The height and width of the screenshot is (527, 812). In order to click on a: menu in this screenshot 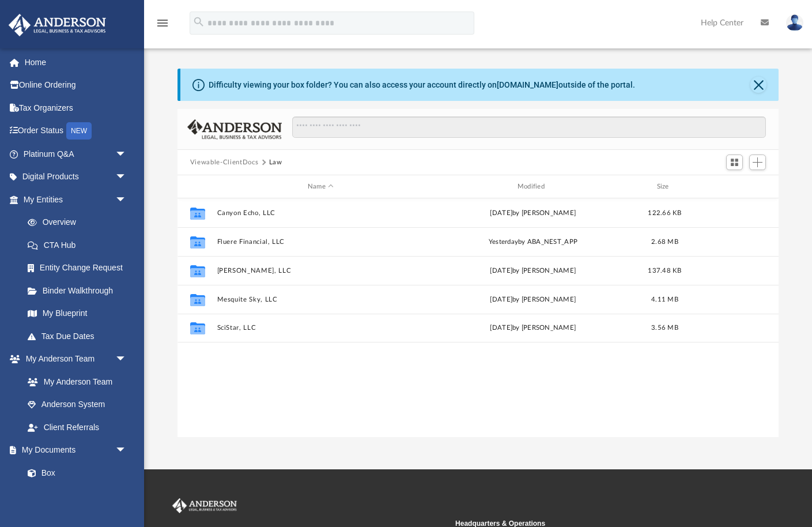, I will do `click(163, 26)`.